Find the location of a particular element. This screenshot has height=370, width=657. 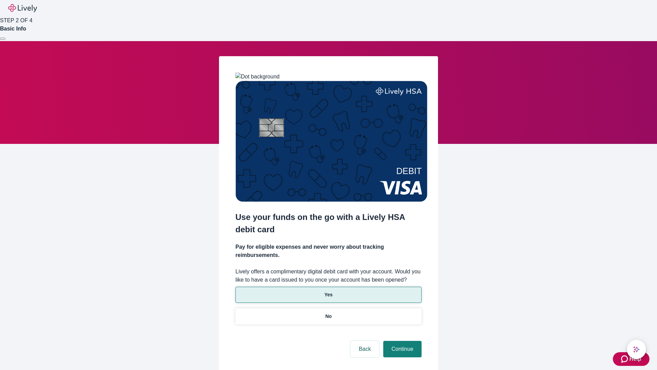

p: No is located at coordinates (329, 316).